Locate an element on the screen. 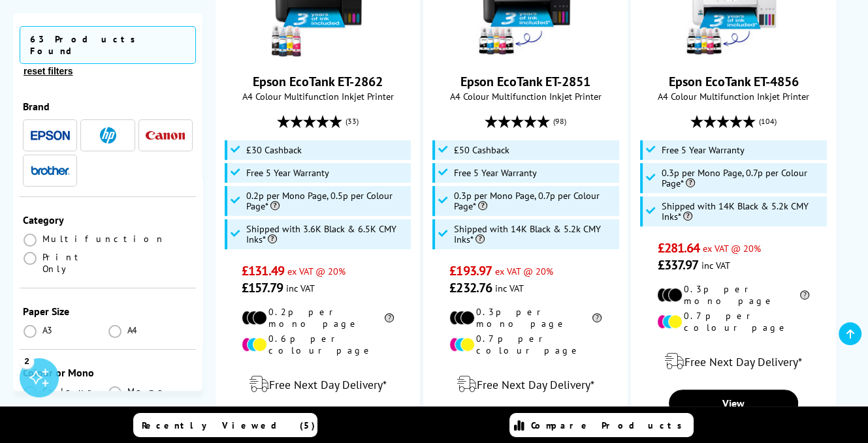 This screenshot has width=868, height=443. button: Brother is located at coordinates (50, 170).